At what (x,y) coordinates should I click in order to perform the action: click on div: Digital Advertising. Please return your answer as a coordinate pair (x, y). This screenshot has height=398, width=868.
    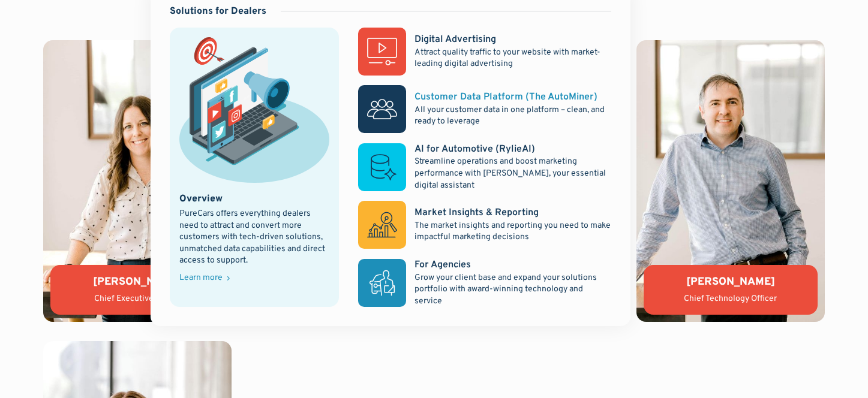
    Looking at the image, I should click on (455, 39).